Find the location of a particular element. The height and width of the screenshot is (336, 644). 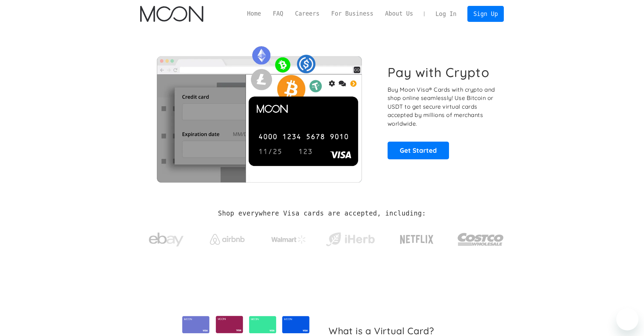

a: ebay is located at coordinates (166, 238).